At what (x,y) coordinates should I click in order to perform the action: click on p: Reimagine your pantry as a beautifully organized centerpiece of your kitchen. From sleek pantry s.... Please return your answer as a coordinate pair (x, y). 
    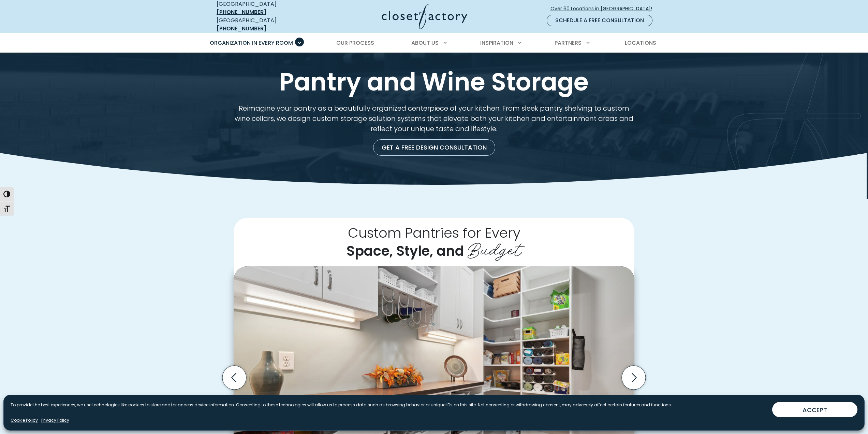
    Looking at the image, I should click on (434, 119).